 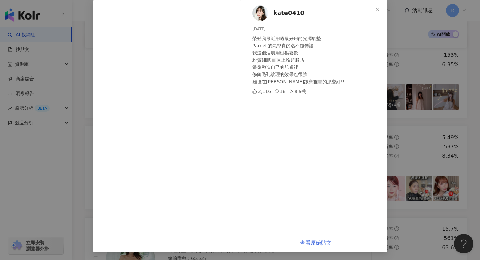 What do you see at coordinates (261, 91) in the screenshot?
I see `div: 2,116` at bounding box center [261, 91].